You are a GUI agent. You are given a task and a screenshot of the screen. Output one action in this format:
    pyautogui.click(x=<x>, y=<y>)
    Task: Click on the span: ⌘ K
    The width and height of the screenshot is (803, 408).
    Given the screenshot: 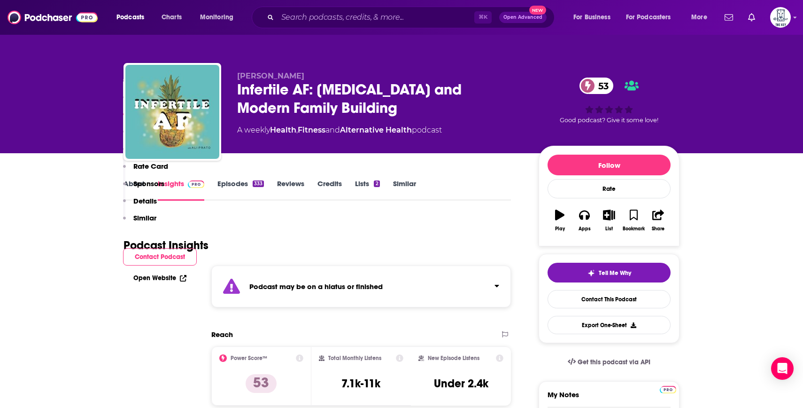 What is the action you would take?
    pyautogui.click(x=483, y=17)
    